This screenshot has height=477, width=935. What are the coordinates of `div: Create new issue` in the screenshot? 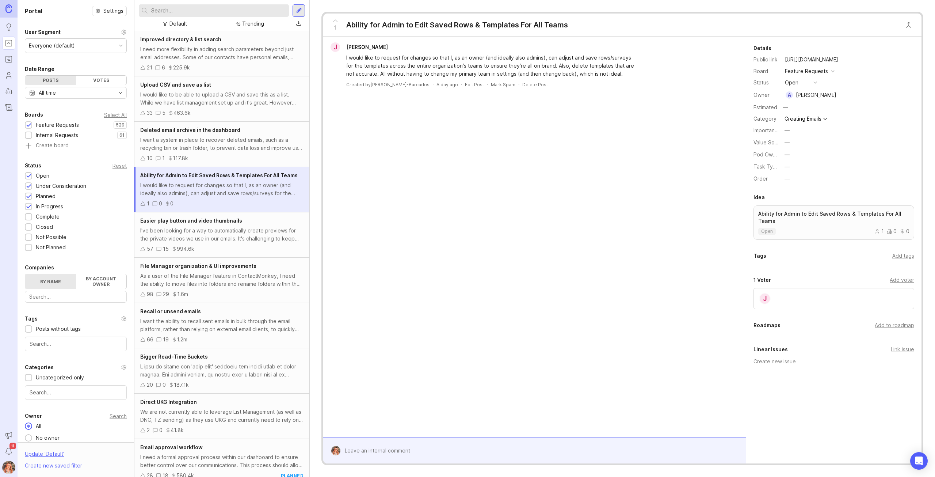 It's located at (834, 361).